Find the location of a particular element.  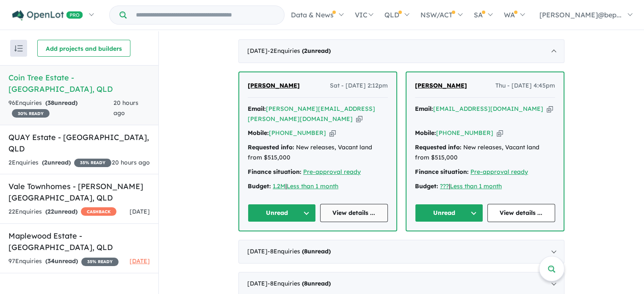

u: 1.2M is located at coordinates (279, 186).